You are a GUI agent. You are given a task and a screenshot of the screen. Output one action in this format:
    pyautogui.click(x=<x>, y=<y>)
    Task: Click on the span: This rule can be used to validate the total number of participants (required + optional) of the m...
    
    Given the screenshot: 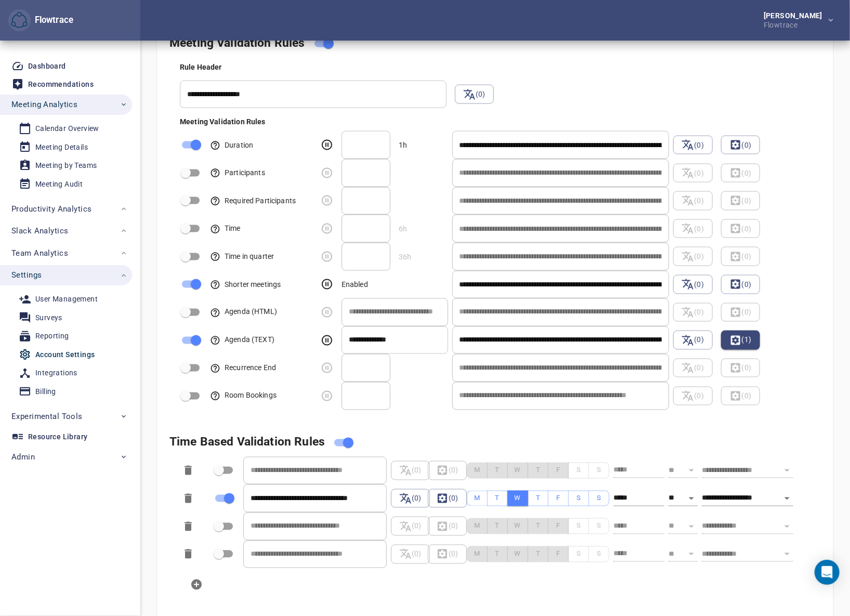 What is the action you would take?
    pyautogui.click(x=237, y=172)
    